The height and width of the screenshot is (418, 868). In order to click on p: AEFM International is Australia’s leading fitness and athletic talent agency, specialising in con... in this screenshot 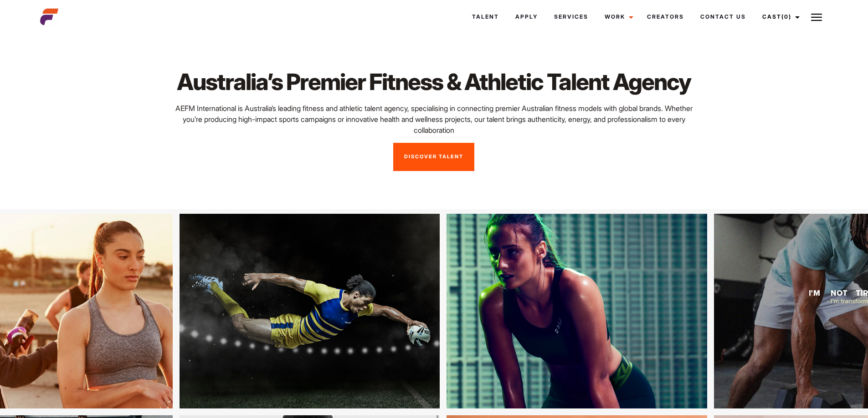, I will do `click(434, 119)`.